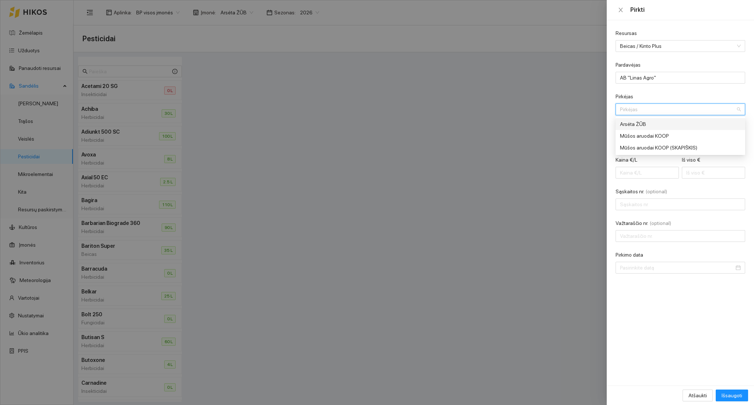  Describe the element at coordinates (691, 160) in the screenshot. I see `label: Iš viso €` at that location.